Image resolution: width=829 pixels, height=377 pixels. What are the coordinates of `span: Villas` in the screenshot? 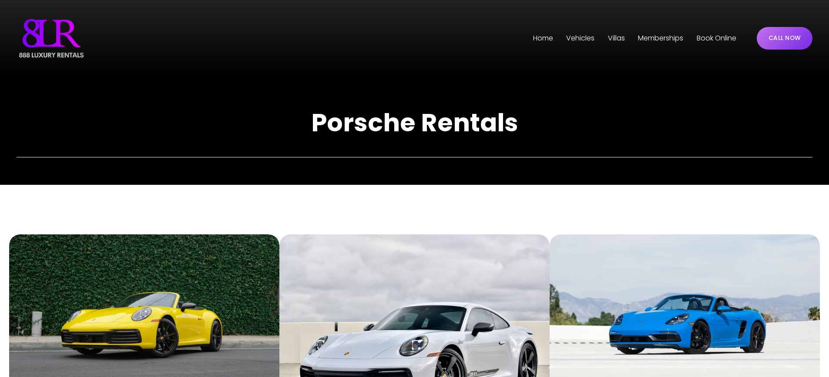 It's located at (616, 38).